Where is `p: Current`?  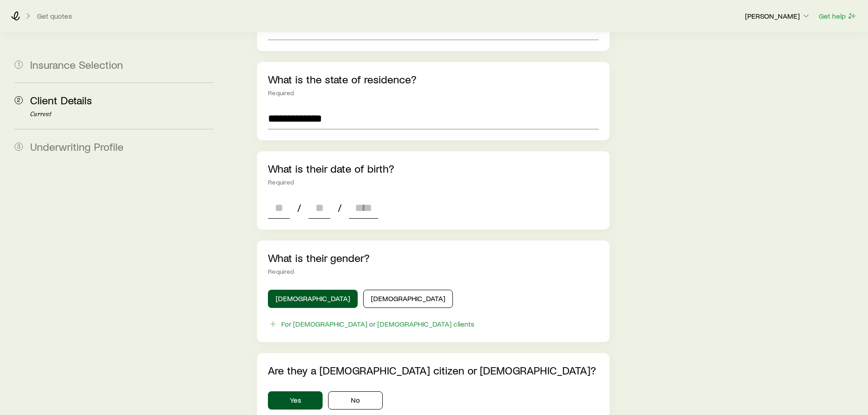
p: Current is located at coordinates (122, 114).